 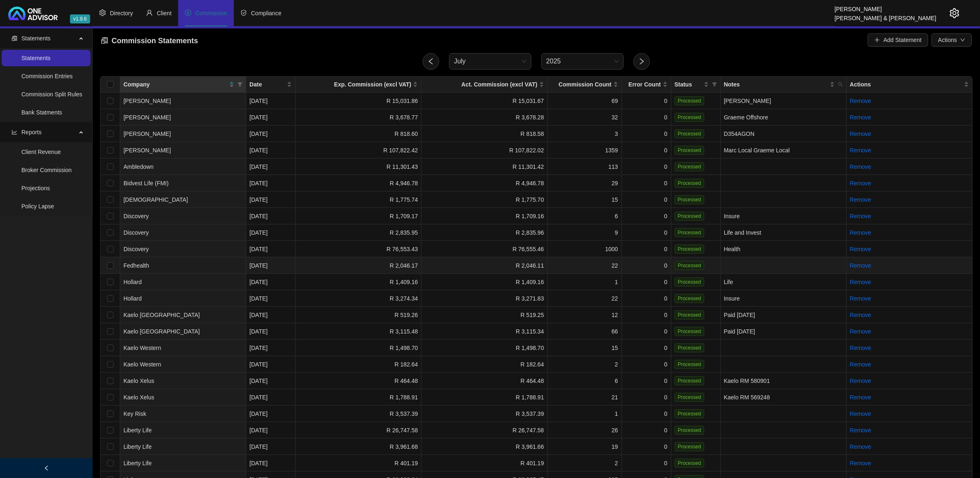 What do you see at coordinates (784, 298) in the screenshot?
I see `td: Insure` at bounding box center [784, 298].